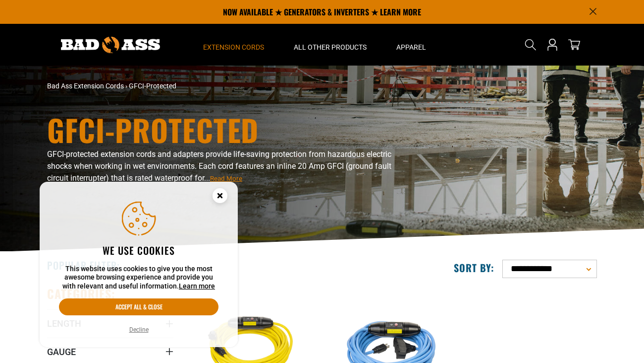 The image size is (644, 363). What do you see at coordinates (330, 45) in the screenshot?
I see `summary: All Other Products` at bounding box center [330, 45].